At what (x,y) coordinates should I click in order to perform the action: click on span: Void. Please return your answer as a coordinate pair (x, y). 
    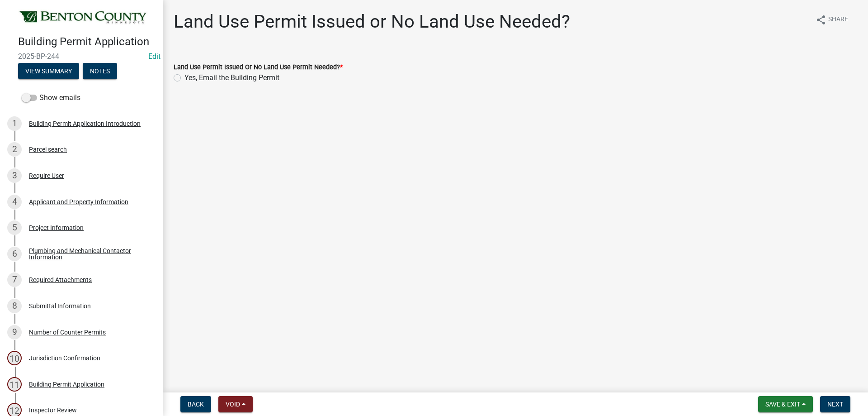
    Looking at the image, I should click on (233, 404).